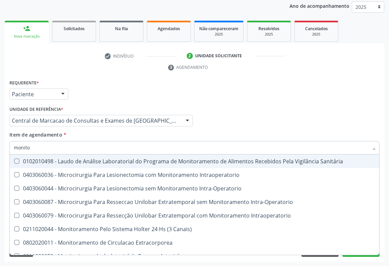 The width and height of the screenshot is (389, 266). Describe the element at coordinates (195, 242) in the screenshot. I see `div: 0802020011 - Monitoramento de Circulacao Extracorporea` at that location.